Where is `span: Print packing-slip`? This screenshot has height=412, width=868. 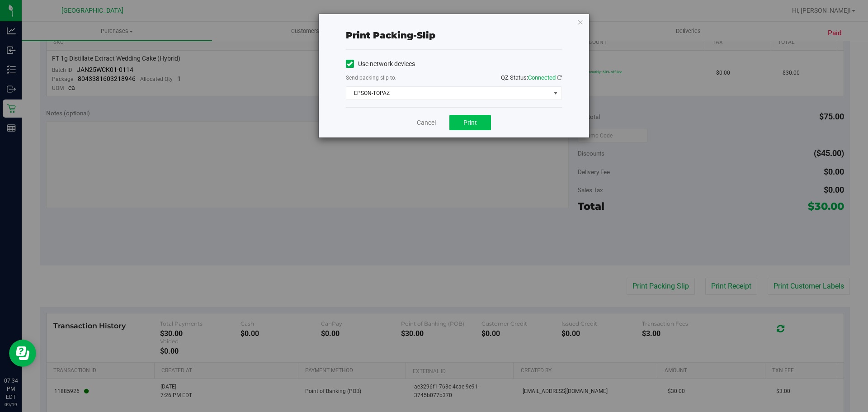
span: Print packing-slip is located at coordinates (390, 36).